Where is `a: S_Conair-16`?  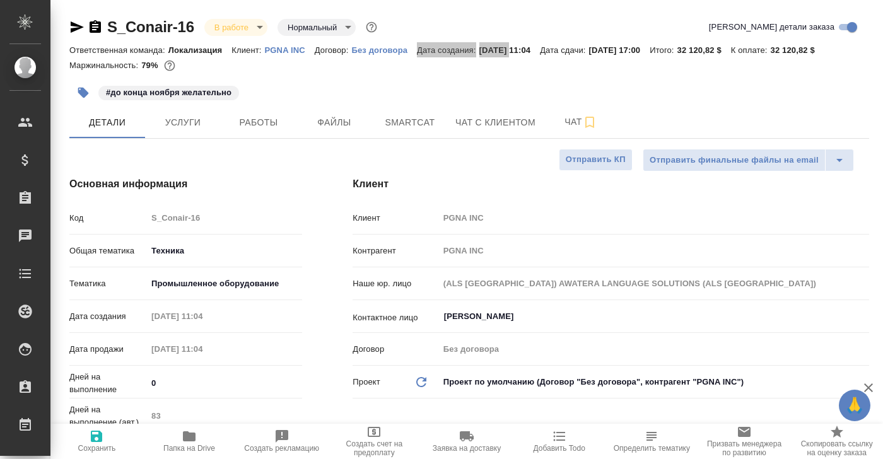 a: S_Conair-16 is located at coordinates (151, 26).